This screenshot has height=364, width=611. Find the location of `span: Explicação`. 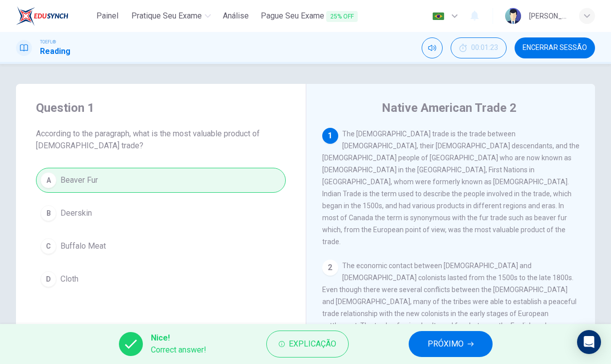

span: Explicação is located at coordinates (312, 344).